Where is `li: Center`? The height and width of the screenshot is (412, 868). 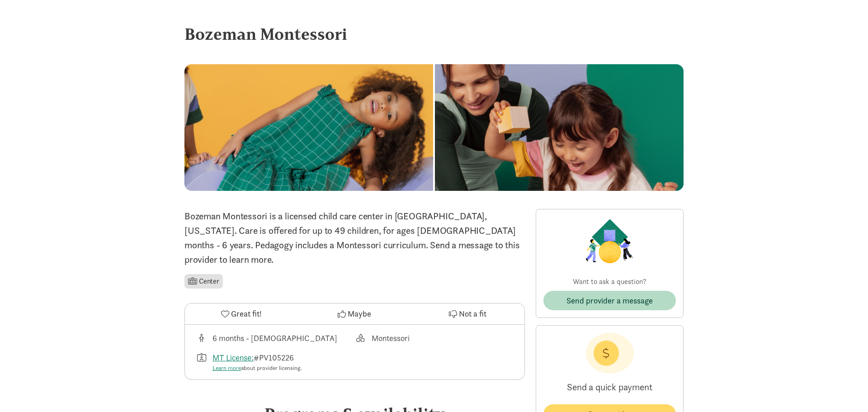 li: Center is located at coordinates (203, 281).